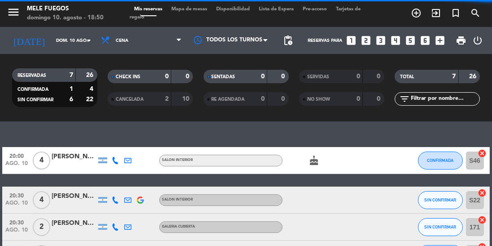  What do you see at coordinates (179, 226) in the screenshot?
I see `span: GALERIA CUBIERTA` at bounding box center [179, 226].